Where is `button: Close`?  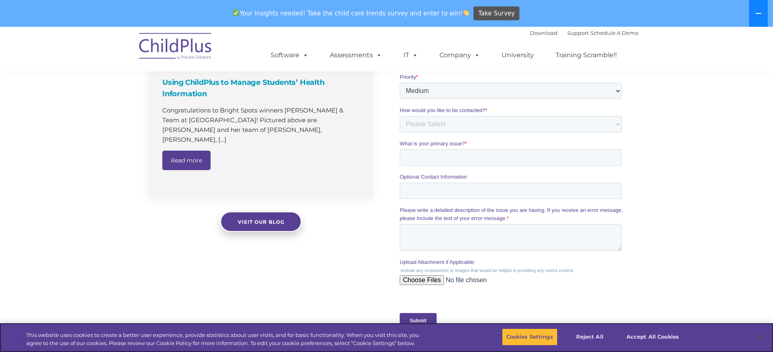
button: Close is located at coordinates (760, 337).